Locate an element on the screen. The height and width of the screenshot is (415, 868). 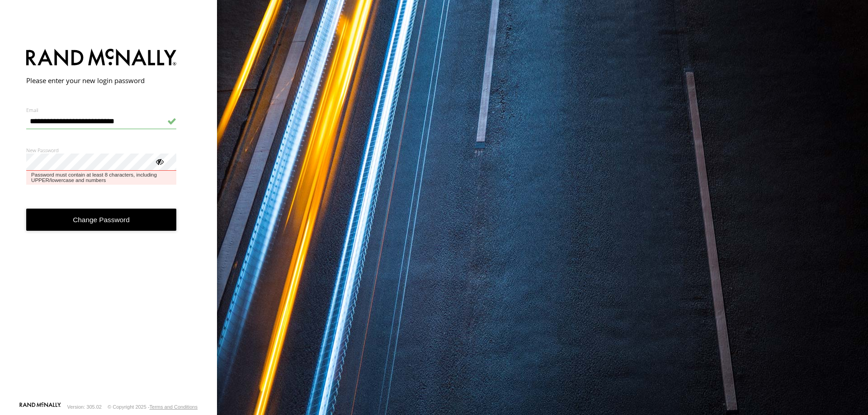
img: Rand McNally is located at coordinates (101, 58).